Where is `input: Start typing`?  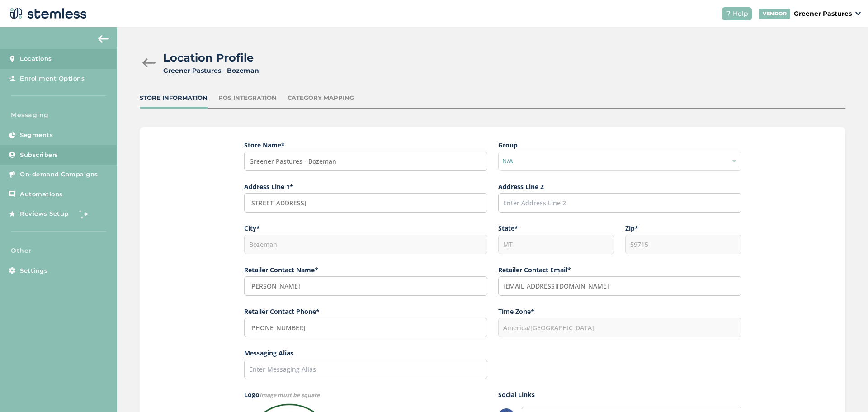
input: Start typing is located at coordinates (366, 203).